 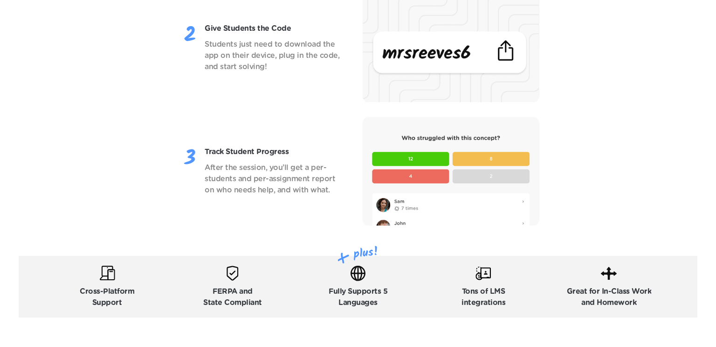 I want to click on p: Cross-Platform Support, so click(x=107, y=297).